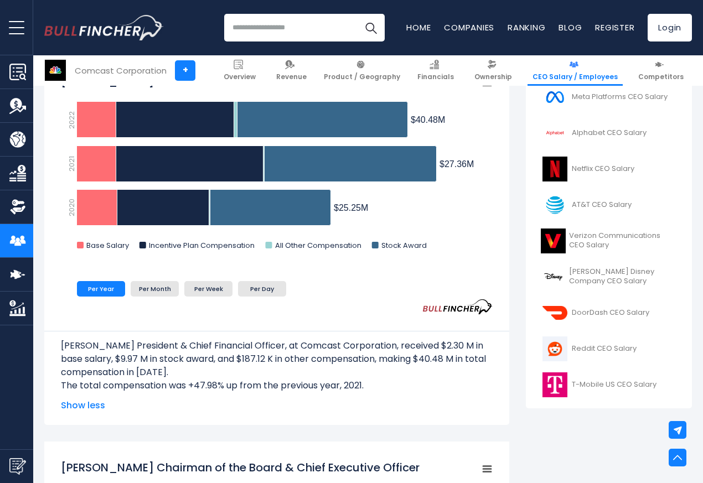 The width and height of the screenshot is (703, 483). Describe the element at coordinates (55, 70) in the screenshot. I see `img: CMCSA logo` at that location.